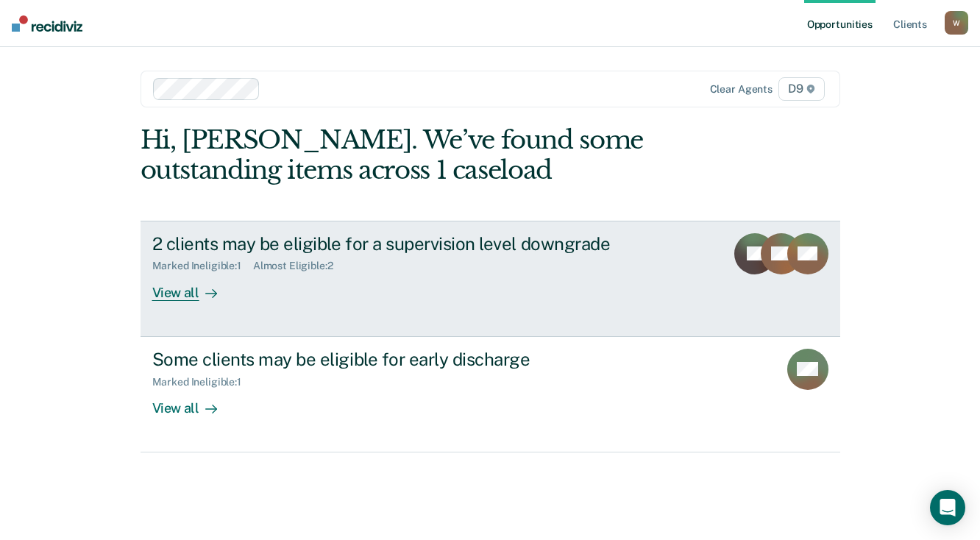 The height and width of the screenshot is (540, 980). What do you see at coordinates (47, 23) in the screenshot?
I see `img: Recidiviz` at bounding box center [47, 23].